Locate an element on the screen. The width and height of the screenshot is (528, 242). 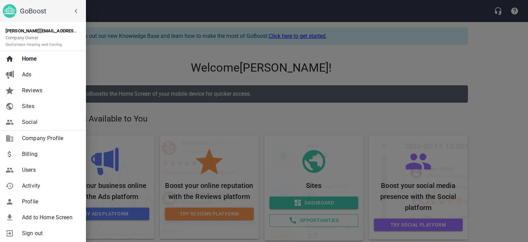
span: Activity is located at coordinates (50, 186).